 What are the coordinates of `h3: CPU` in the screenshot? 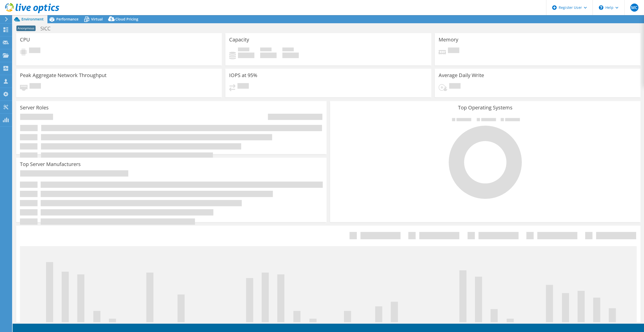 It's located at (25, 40).